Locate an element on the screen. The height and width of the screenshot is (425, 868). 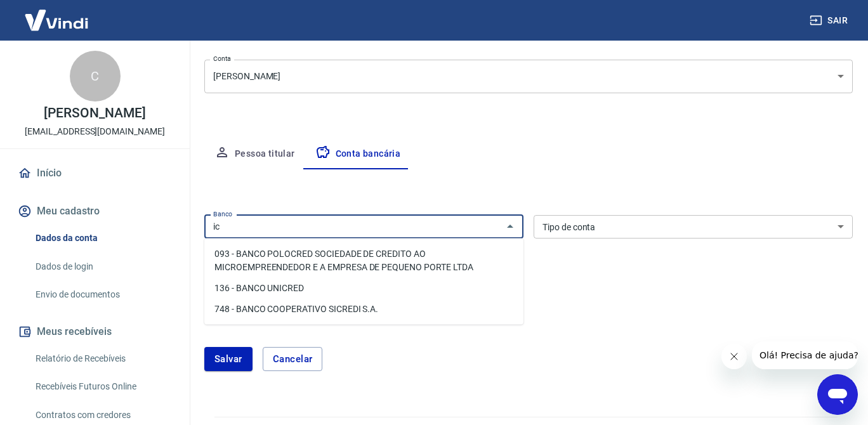
button: Pessoa titular is located at coordinates (254, 154).